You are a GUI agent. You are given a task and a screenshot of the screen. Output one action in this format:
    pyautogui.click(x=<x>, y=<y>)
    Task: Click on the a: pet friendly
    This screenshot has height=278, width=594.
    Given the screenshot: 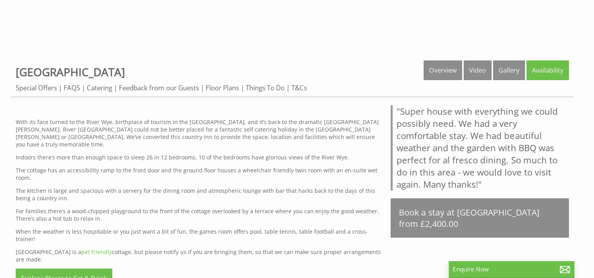 What is the action you would take?
    pyautogui.click(x=97, y=252)
    